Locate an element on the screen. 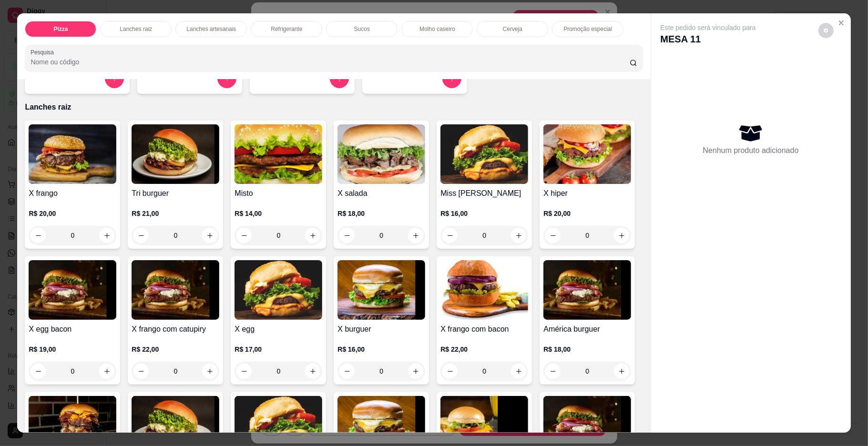  button: increase-product-quantity is located at coordinates (210, 235).